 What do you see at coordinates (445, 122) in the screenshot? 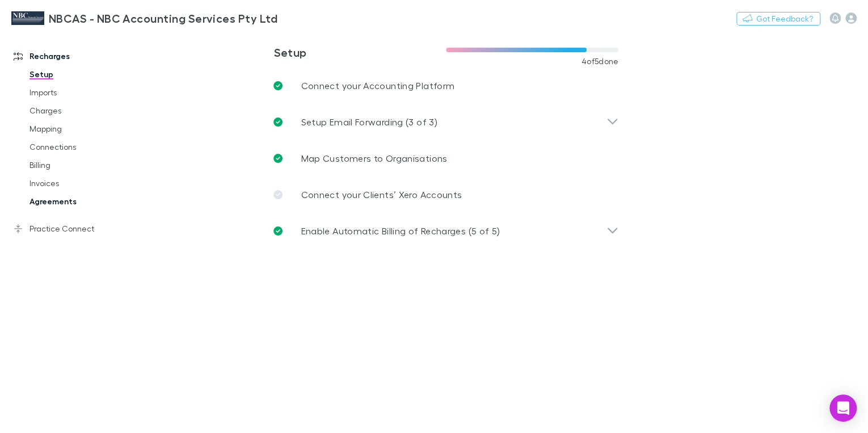
I see `div: Setup Email Forwarding (3 of 3)` at bounding box center [445, 122].